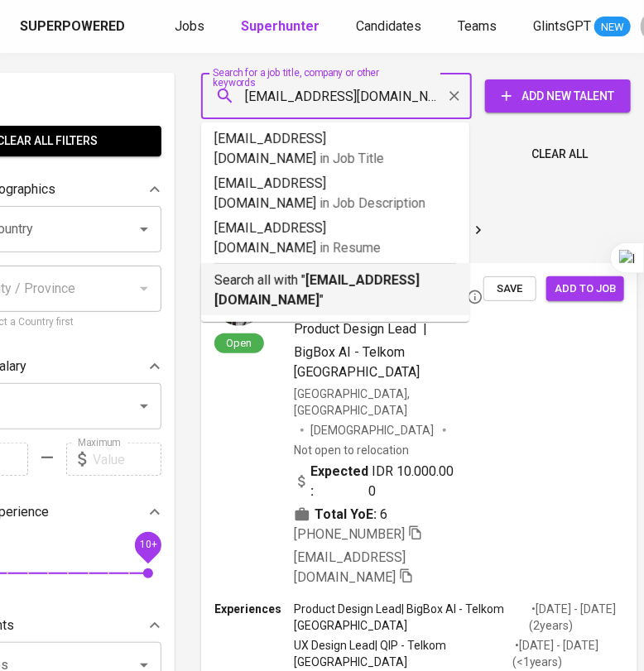 This screenshot has height=671, width=644. Describe the element at coordinates (239, 343) in the screenshot. I see `span: Open` at that location.